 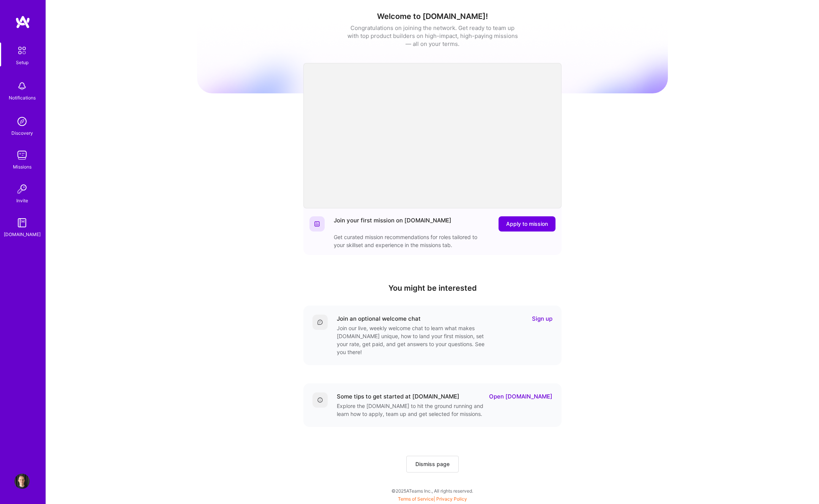 What do you see at coordinates (320, 400) in the screenshot?
I see `img: Details` at bounding box center [320, 400].